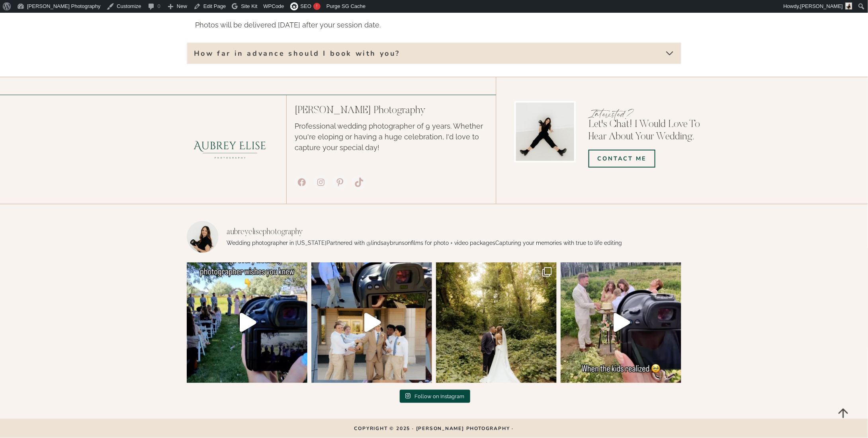  I want to click on p: Professional wedding photographer of 9 years. Whether you're eloping or having a huge celebration..., so click(393, 137).